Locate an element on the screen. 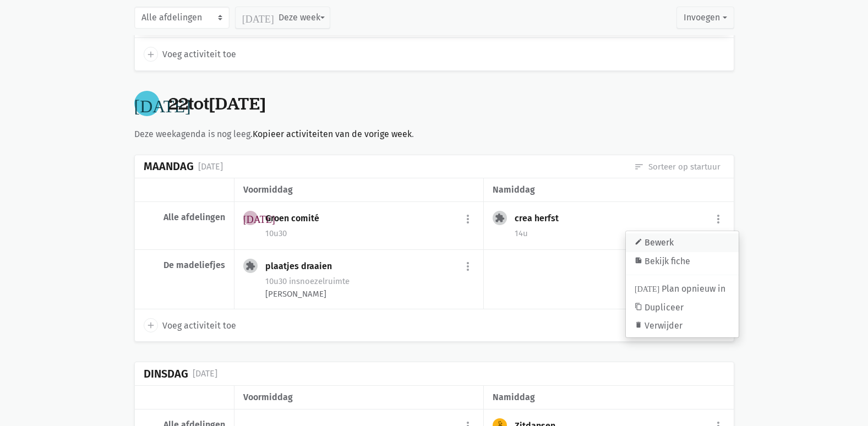  span: snoezelruimte is located at coordinates (319, 282).